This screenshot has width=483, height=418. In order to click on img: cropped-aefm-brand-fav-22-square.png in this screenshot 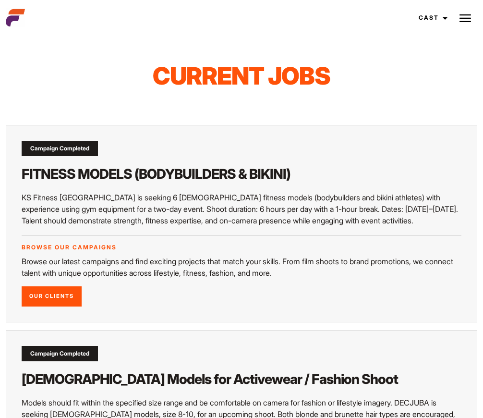, I will do `click(15, 18)`.